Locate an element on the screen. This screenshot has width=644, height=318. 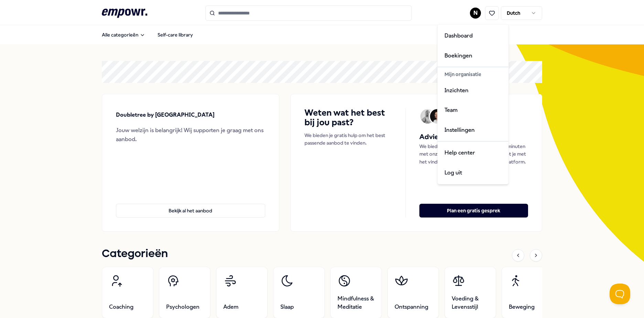
a: Dashboard is located at coordinates (473, 36).